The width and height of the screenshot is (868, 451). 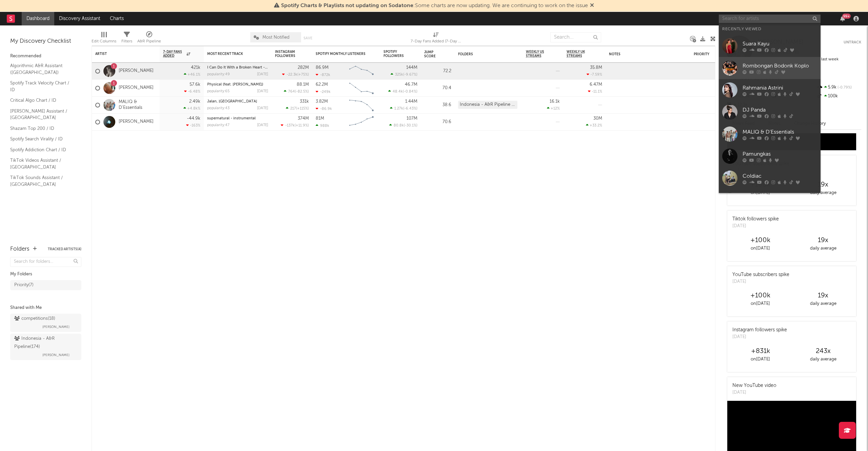 What do you see at coordinates (844, 87) in the screenshot?
I see `span: -0.79 %` at bounding box center [844, 87].